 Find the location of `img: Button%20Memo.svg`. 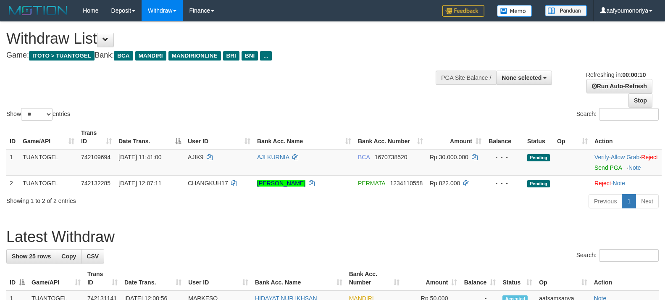

img: Button%20Memo.svg is located at coordinates (515, 11).